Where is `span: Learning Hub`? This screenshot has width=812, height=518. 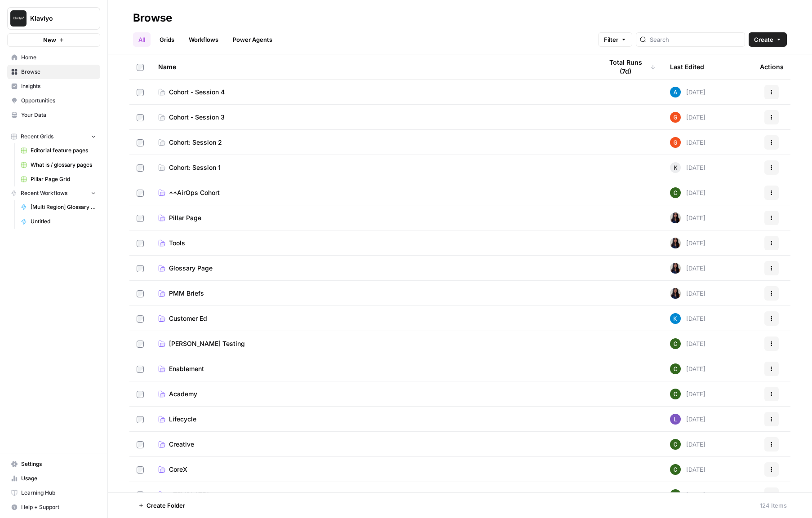 span: Learning Hub is located at coordinates (58, 493).